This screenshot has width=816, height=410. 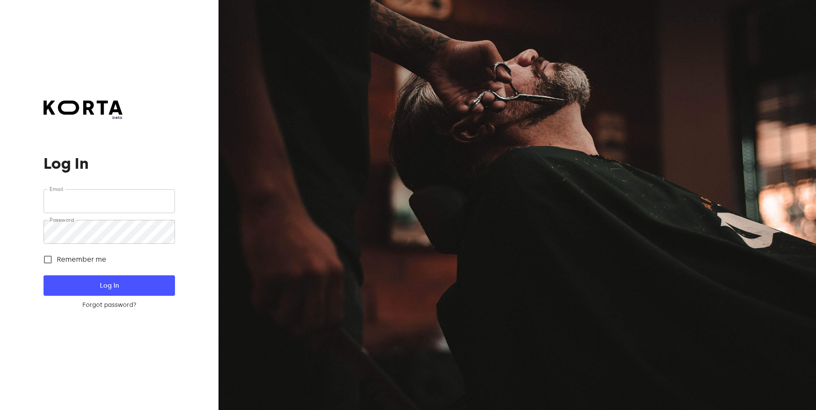 What do you see at coordinates (109, 305) in the screenshot?
I see `a: Forgot password?` at bounding box center [109, 305].